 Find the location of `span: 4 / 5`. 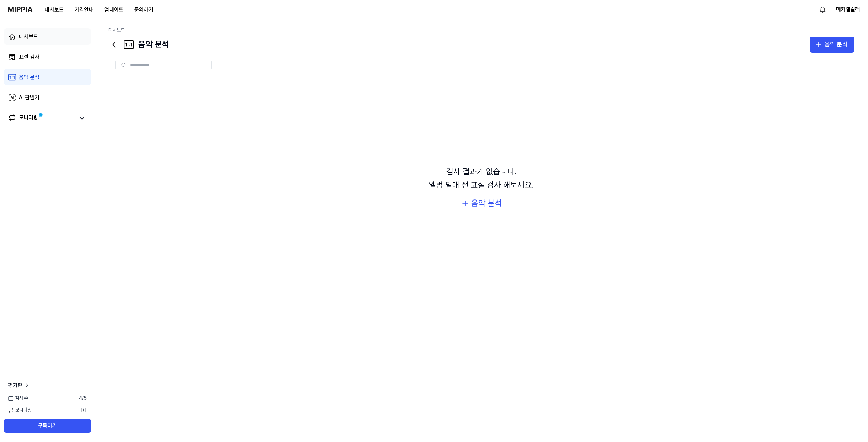

span: 4 / 5 is located at coordinates (82, 398).